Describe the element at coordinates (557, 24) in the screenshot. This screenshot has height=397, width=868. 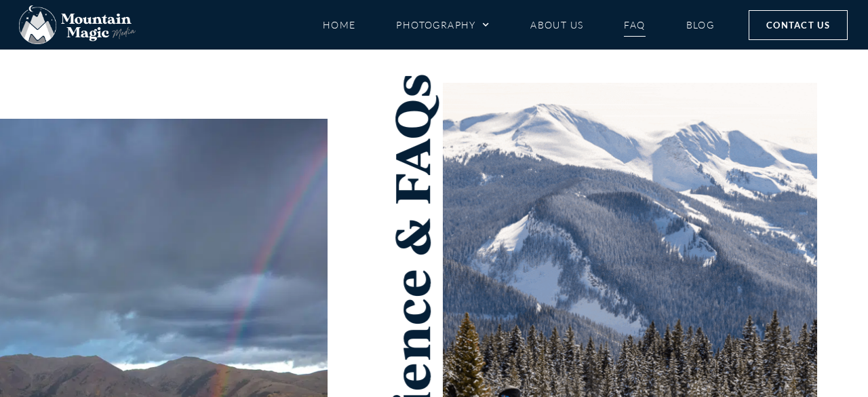
I see `a: About Us` at that location.